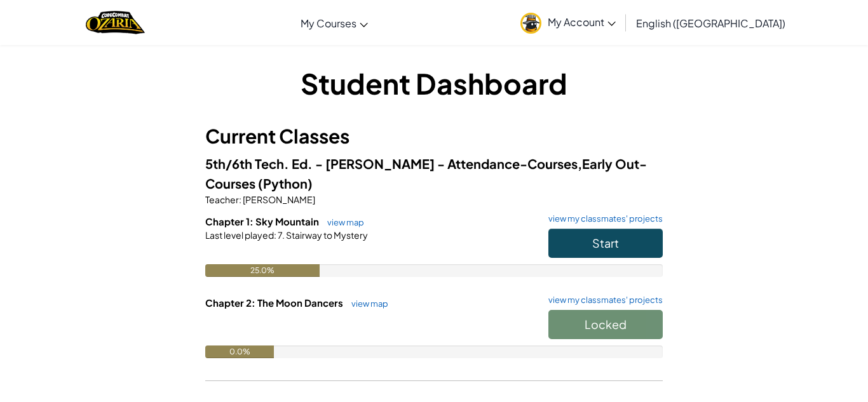 This screenshot has height=402, width=868. What do you see at coordinates (115, 22) in the screenshot?
I see `img: Home` at bounding box center [115, 22].